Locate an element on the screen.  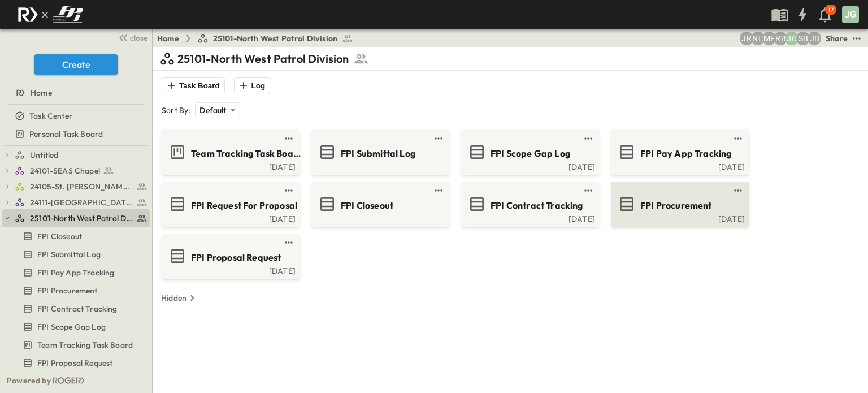
div: Nila Hutcheson (nhutcheson@fpibuilders.com) is located at coordinates (757, 38).